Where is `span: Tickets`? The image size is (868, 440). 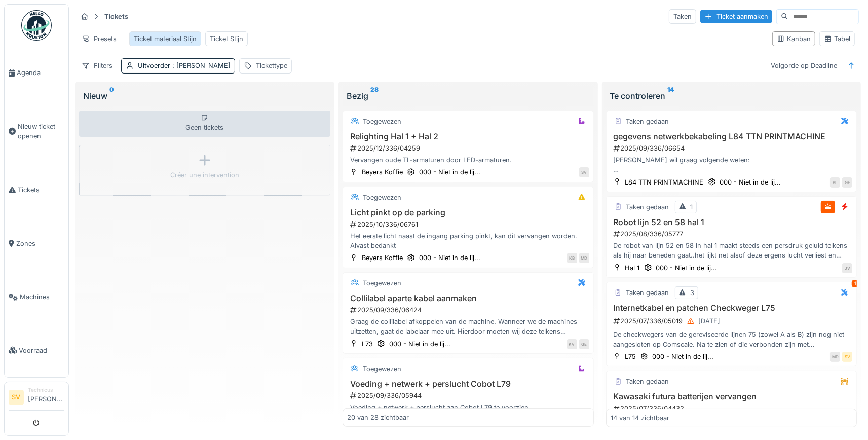
span: Tickets is located at coordinates (41, 190).